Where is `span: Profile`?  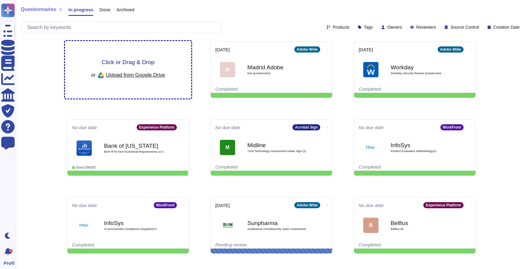 span: Profile is located at coordinates (9, 263).